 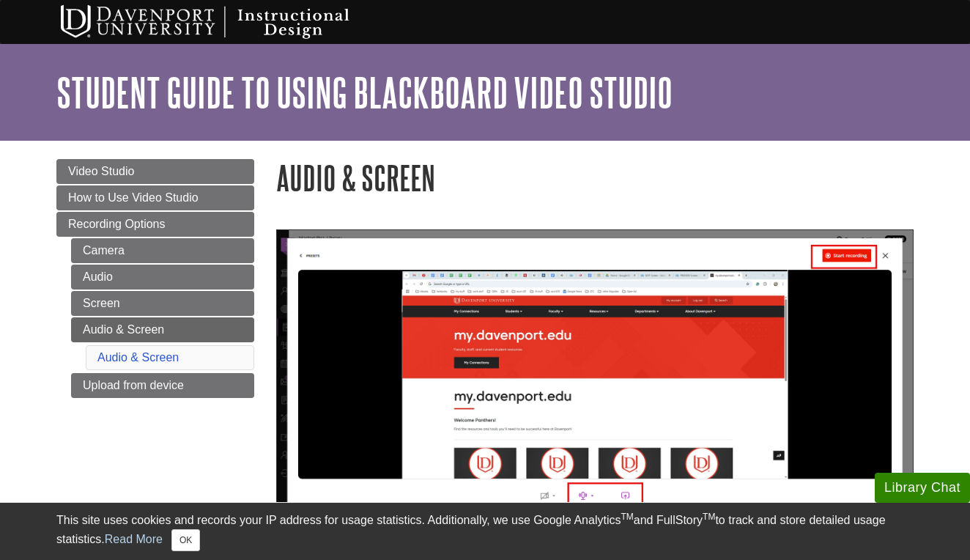 I want to click on a: Student Guide to Using Blackboard Video Studio, so click(x=364, y=93).